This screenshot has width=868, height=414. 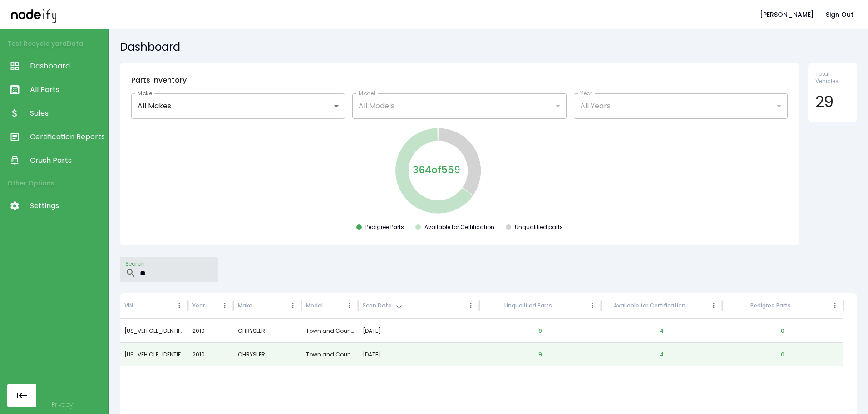 What do you see at coordinates (179, 306) in the screenshot?
I see `button: VIN column menu` at bounding box center [179, 306].